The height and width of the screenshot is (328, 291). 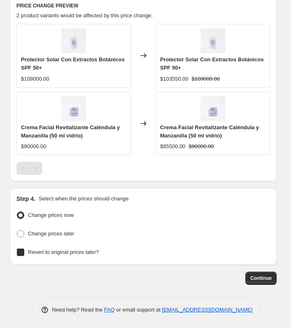 What do you see at coordinates (33, 146) in the screenshot?
I see `div: $90000.00` at bounding box center [33, 146].